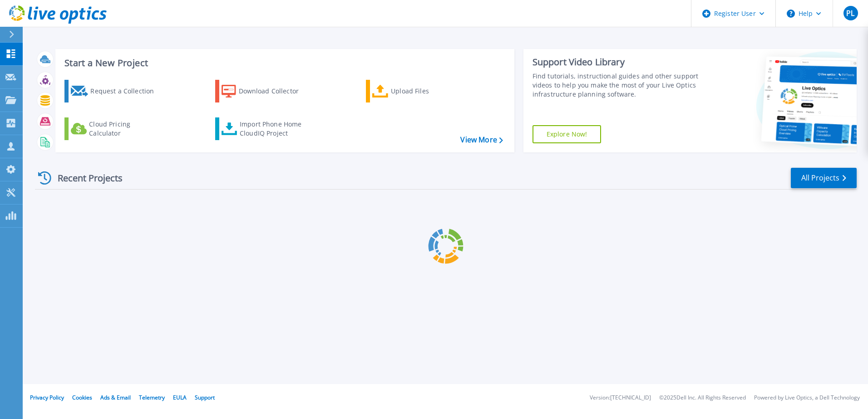 Image resolution: width=868 pixels, height=419 pixels. What do you see at coordinates (115, 91) in the screenshot?
I see `a: Request a Collection` at bounding box center [115, 91].